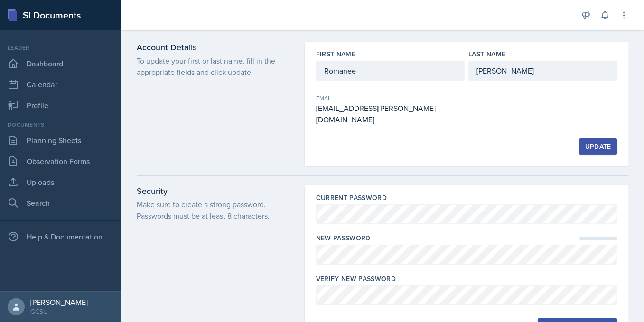 Image resolution: width=644 pixels, height=322 pixels. What do you see at coordinates (487, 54) in the screenshot?
I see `label: Last Name` at bounding box center [487, 54].